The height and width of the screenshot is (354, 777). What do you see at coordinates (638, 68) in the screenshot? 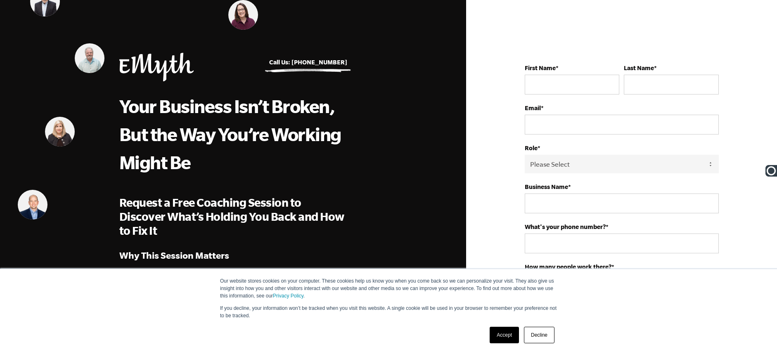
I see `strong: Last Name` at bounding box center [638, 68].